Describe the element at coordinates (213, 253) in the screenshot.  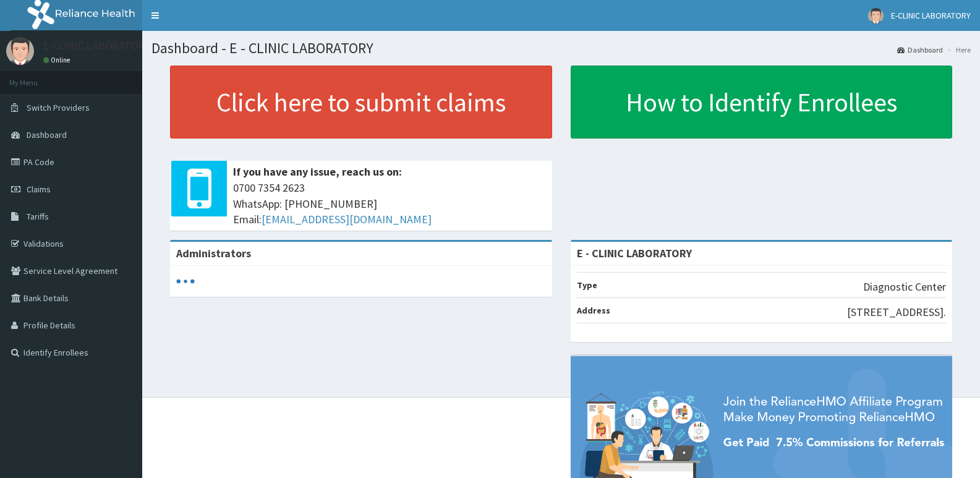
I see `b: Administrators` at that location.